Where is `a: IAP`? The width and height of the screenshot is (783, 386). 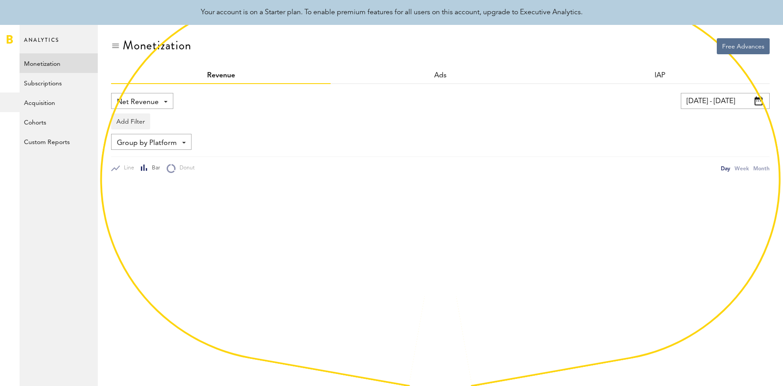 a: IAP is located at coordinates (660, 76).